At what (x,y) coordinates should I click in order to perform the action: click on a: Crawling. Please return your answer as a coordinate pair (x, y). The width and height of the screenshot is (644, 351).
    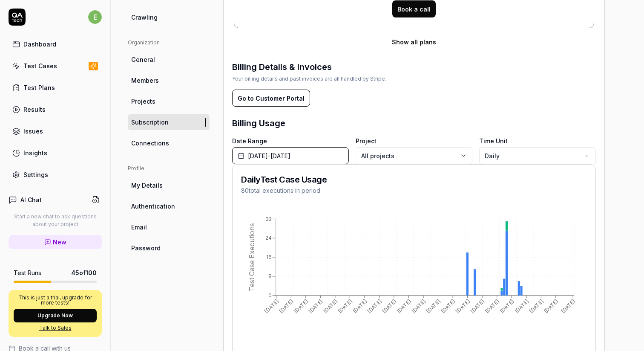
    Looking at the image, I should click on (169, 17).